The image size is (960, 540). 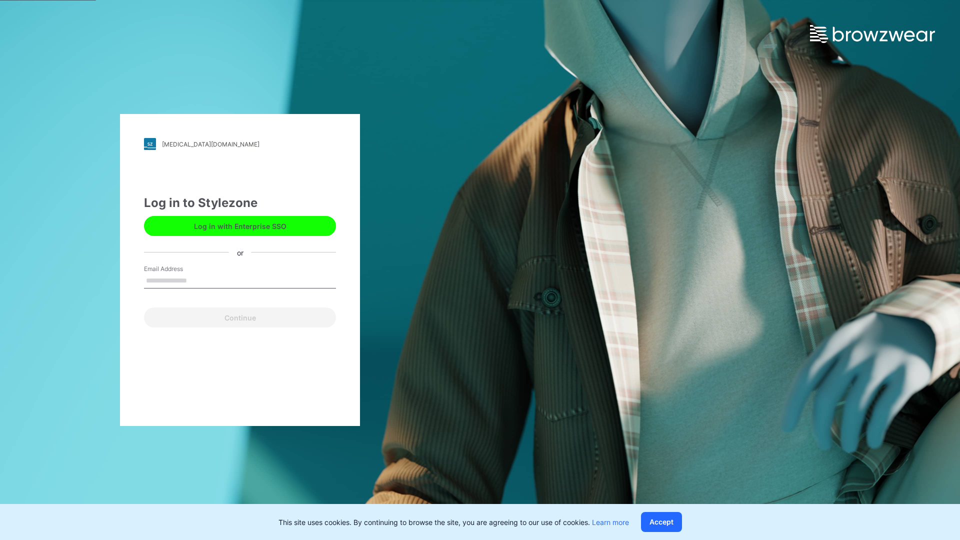 I want to click on div: Log in to Stylezone, so click(x=240, y=203).